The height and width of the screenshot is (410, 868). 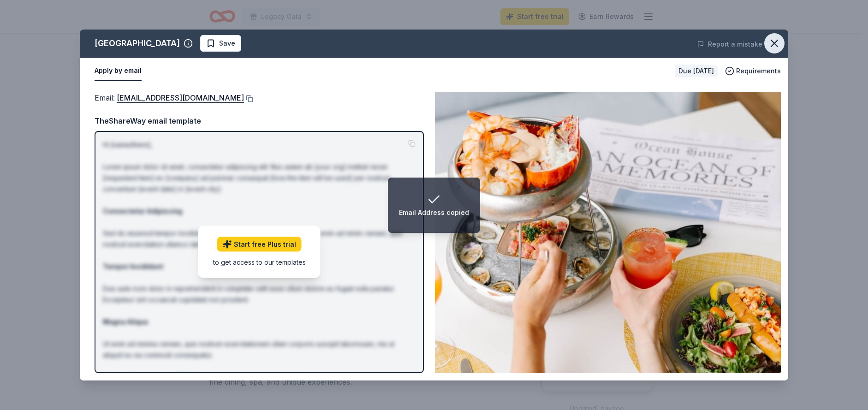 What do you see at coordinates (142, 211) in the screenshot?
I see `strong: Consectetur Adipiscing` at bounding box center [142, 211].